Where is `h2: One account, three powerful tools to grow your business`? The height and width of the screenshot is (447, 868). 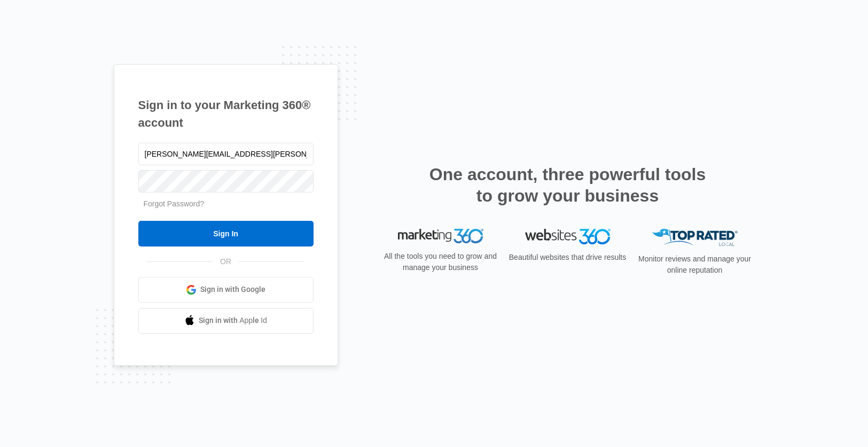 h2: One account, three powerful tools to grow your business is located at coordinates (567, 184).